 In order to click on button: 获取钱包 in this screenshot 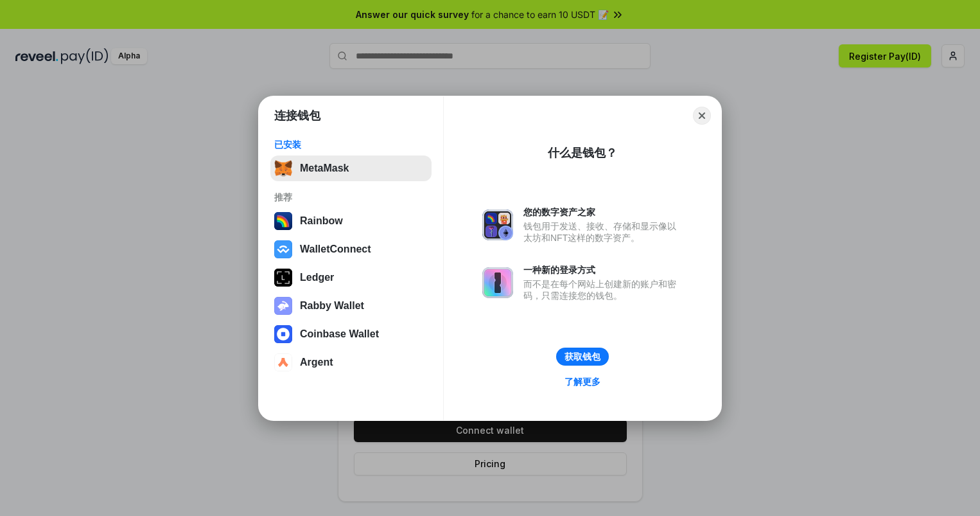, I will do `click(583, 357)`.